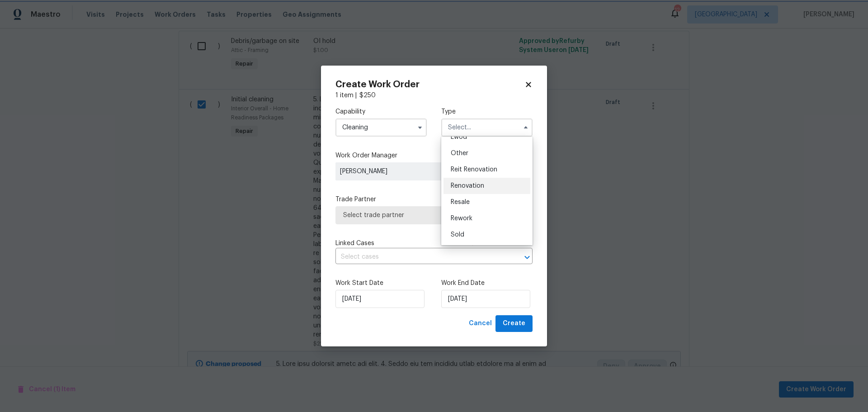 The height and width of the screenshot is (412, 868). I want to click on span: Rework, so click(461, 218).